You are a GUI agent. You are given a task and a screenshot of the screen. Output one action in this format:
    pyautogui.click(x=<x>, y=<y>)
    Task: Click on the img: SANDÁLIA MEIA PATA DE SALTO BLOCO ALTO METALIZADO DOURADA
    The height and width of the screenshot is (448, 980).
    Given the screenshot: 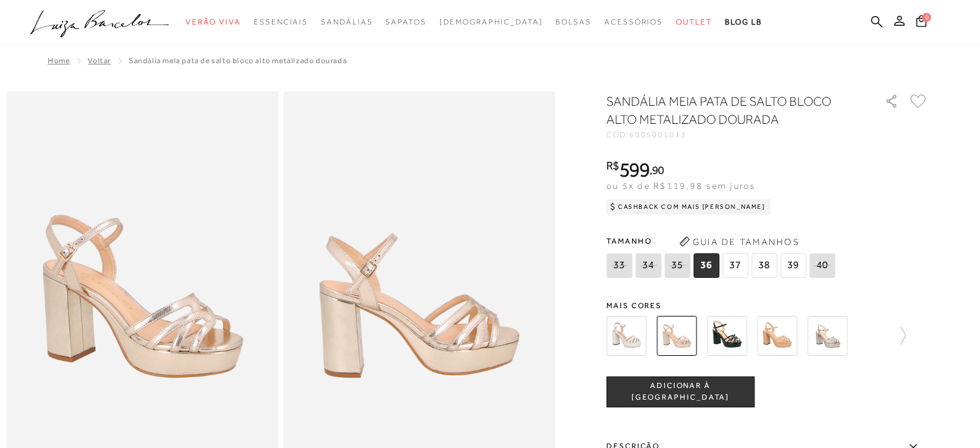 What is the action you would take?
    pyautogui.click(x=676, y=336)
    